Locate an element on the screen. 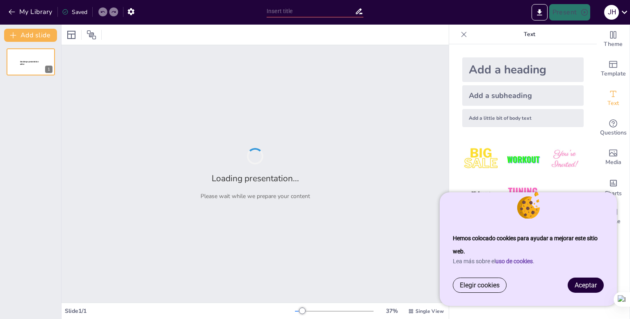 This screenshot has width=630, height=319. div: Add images, graphics, shapes or video is located at coordinates (613, 158).